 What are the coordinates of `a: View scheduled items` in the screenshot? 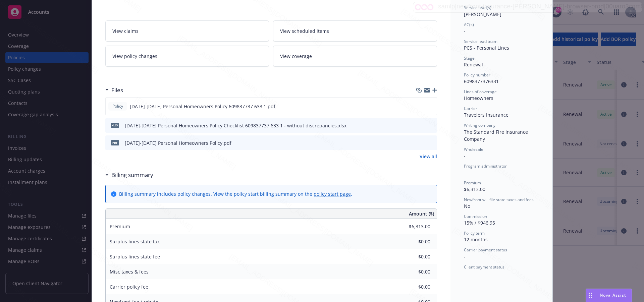 It's located at (355, 31).